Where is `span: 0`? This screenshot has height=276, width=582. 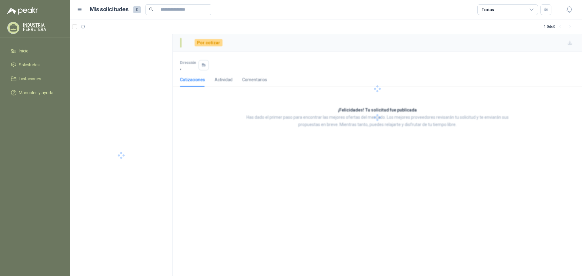 span: 0 is located at coordinates (137, 10).